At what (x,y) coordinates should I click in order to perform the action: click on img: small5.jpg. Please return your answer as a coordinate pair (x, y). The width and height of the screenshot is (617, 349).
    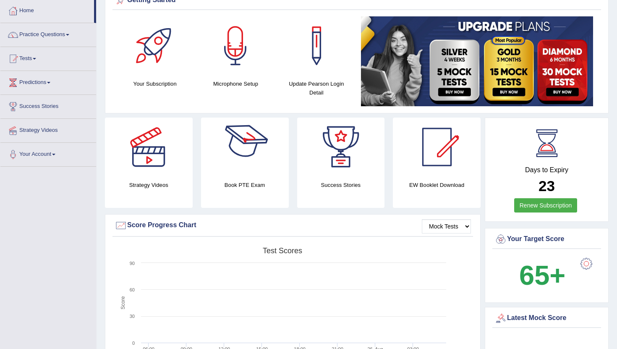
    Looking at the image, I should click on (477, 61).